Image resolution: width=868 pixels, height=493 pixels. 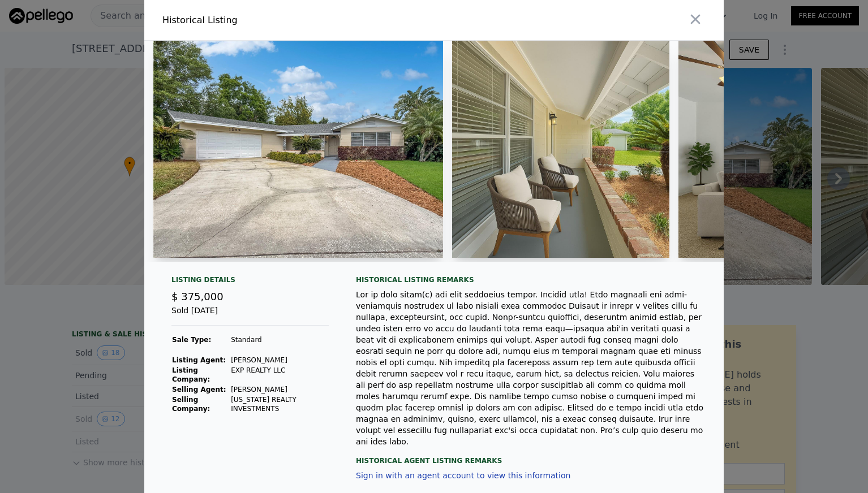 I want to click on strong: Selling Company:, so click(x=190, y=404).